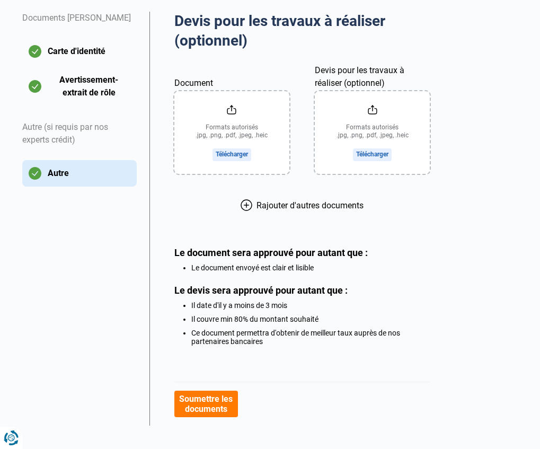 This screenshot has width=540, height=449. I want to click on label: Document, so click(231, 76).